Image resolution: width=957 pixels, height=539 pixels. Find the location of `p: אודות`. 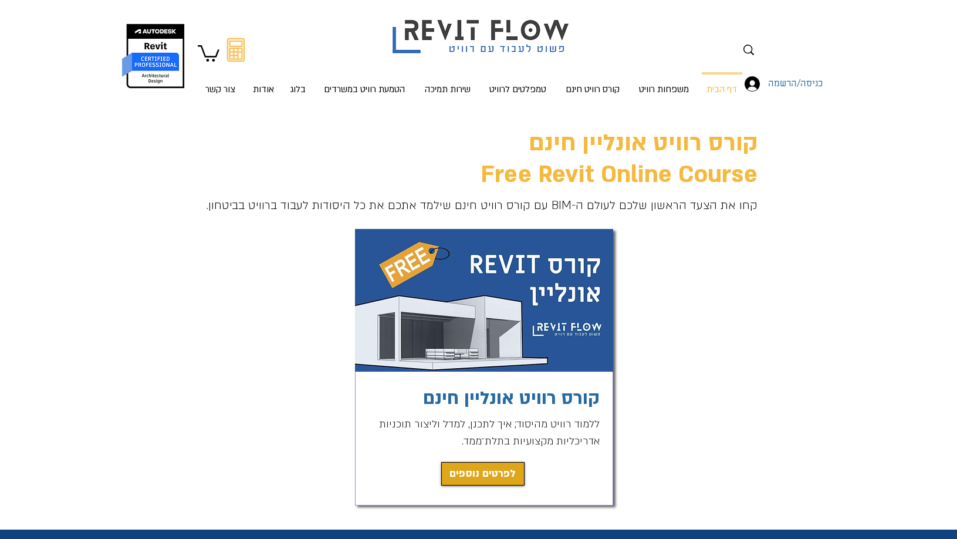

p: אודות is located at coordinates (264, 89).